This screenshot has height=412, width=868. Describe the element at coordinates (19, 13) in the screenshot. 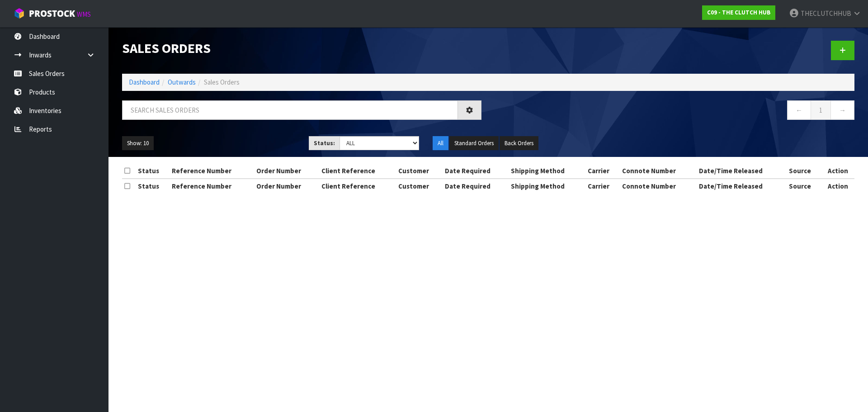

I see `img: cube-alt.png` at that location.